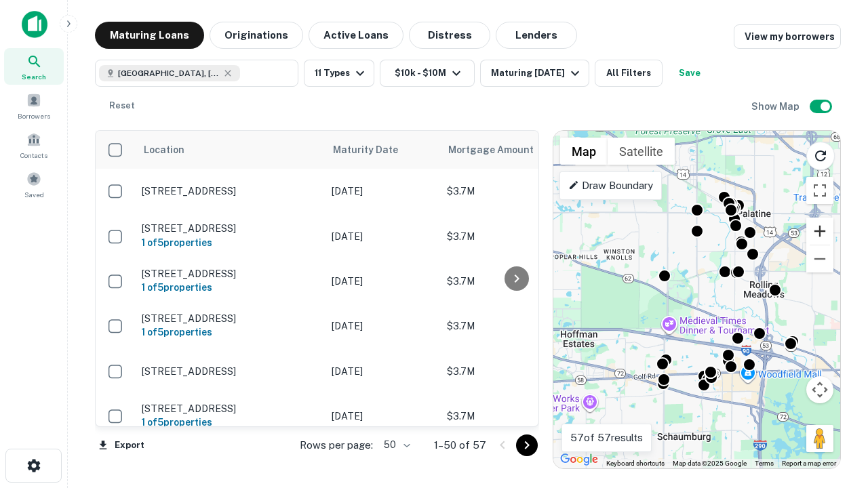 This screenshot has height=488, width=868. Describe the element at coordinates (834, 369) in the screenshot. I see `div: Chat Widget` at that location.